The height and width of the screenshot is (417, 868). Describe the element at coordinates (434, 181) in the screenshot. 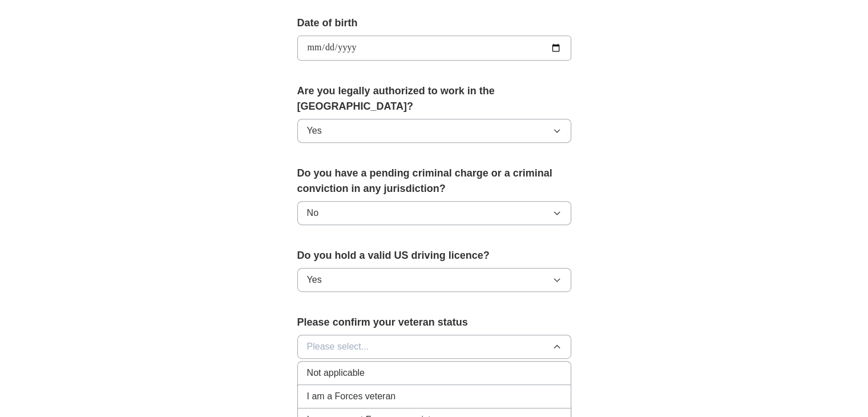

I see `label: Do you have a pending criminal charge or a criminal conviction in any jurisdiction?` at that location.